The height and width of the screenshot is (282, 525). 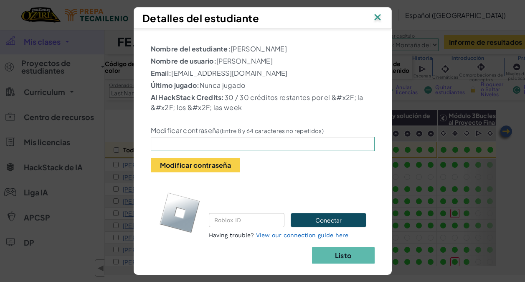 What do you see at coordinates (196, 165) in the screenshot?
I see `button: Modificar contraseña` at bounding box center [196, 165].